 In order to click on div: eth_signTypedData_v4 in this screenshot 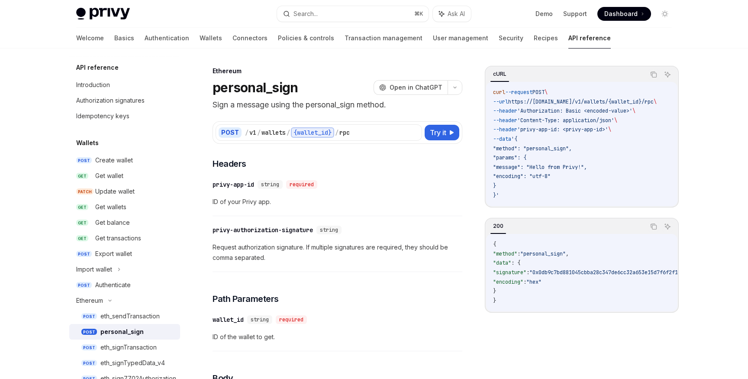, I will do `click(132, 363)`.